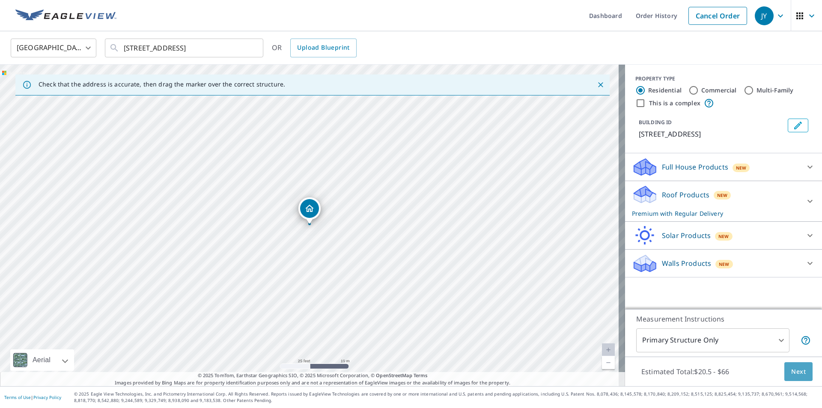  Describe the element at coordinates (394, 375) in the screenshot. I see `a: OpenStreetMap` at that location.